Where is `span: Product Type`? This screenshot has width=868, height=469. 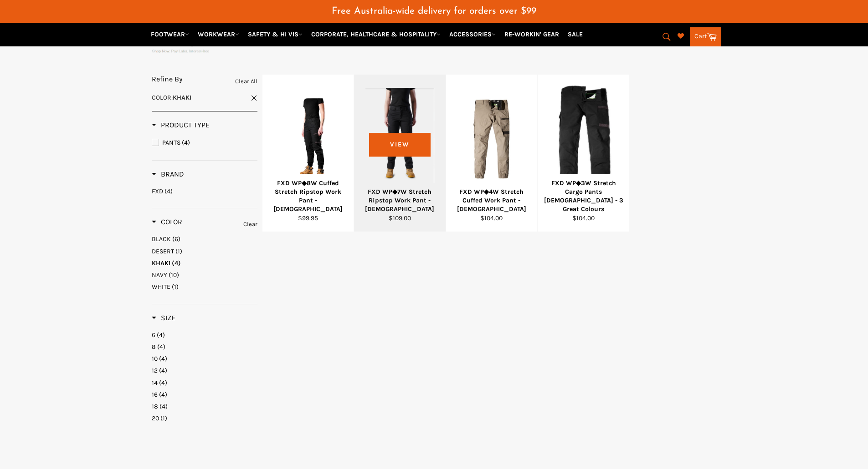
span: Product Type is located at coordinates (181, 124).